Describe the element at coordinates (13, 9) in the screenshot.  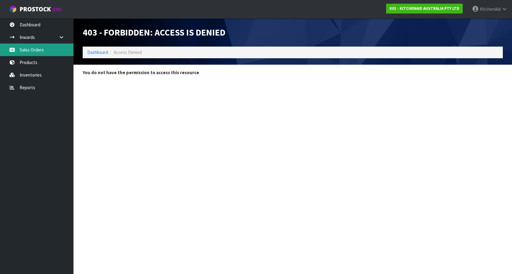
I see `img: cube-alt.png` at that location.